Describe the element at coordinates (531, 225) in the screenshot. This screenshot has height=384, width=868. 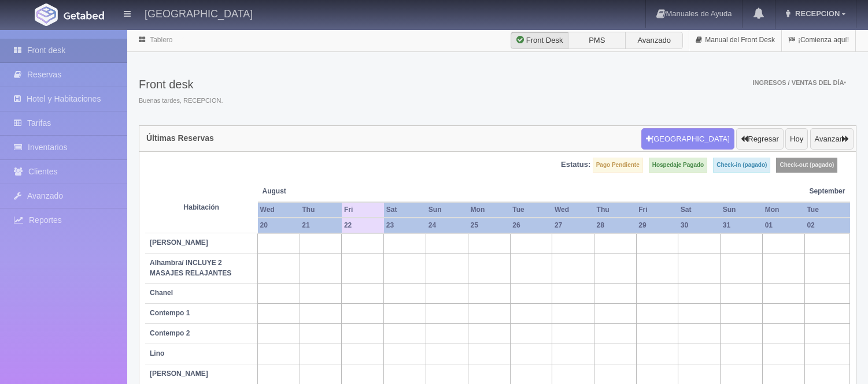
I see `th: 26` at that location.